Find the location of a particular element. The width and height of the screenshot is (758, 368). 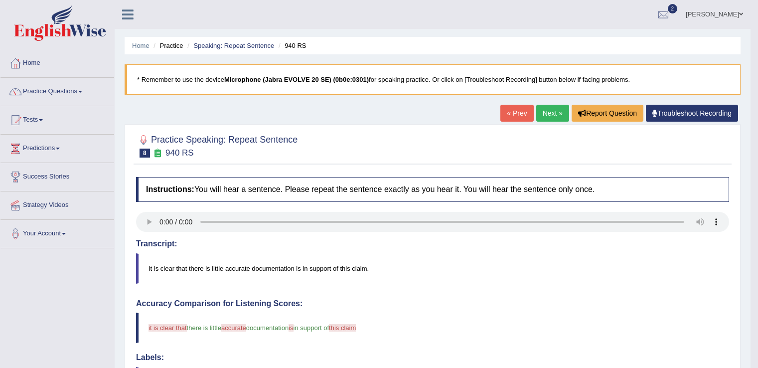

a: « Prev is located at coordinates (517, 113).